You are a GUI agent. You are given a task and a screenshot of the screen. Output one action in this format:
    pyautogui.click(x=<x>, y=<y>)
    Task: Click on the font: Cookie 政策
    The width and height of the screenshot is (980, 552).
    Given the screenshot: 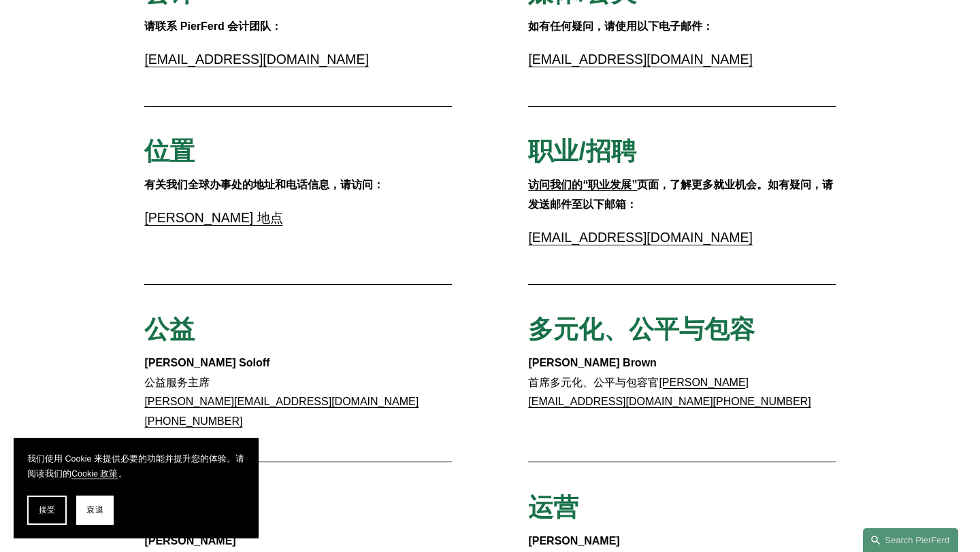 What is the action you would take?
    pyautogui.click(x=95, y=474)
    